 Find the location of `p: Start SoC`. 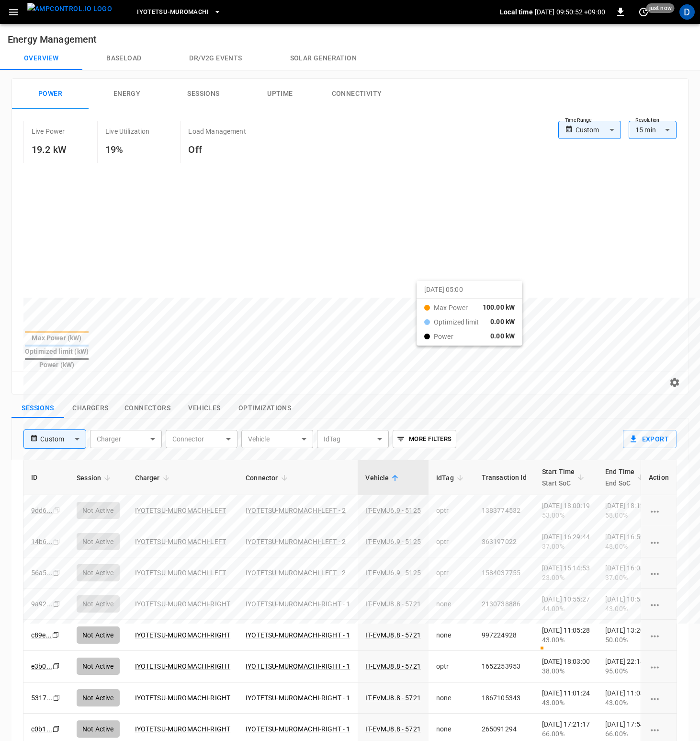

p: Start SoC is located at coordinates (558, 483).